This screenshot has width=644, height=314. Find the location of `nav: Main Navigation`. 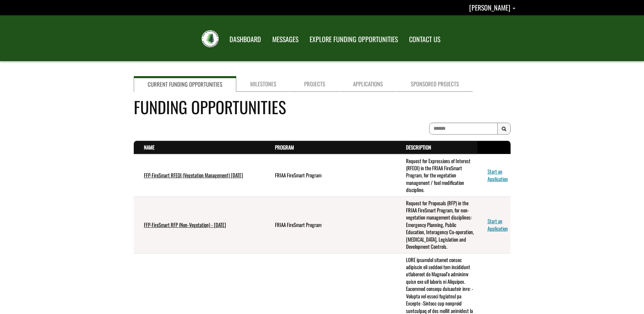

nav: Main Navigation is located at coordinates (334, 38).